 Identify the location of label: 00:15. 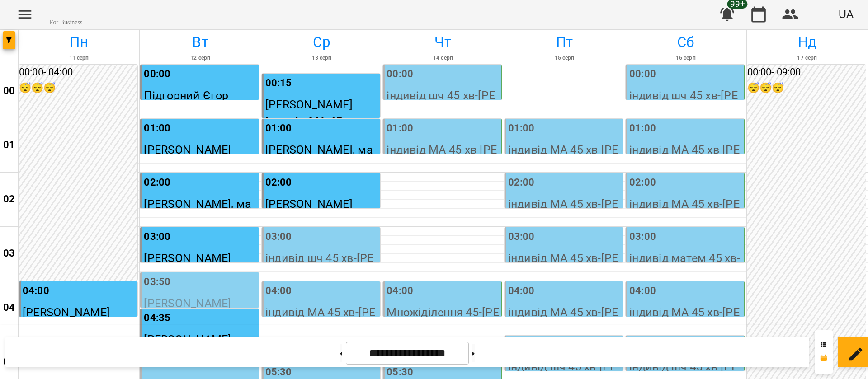
(279, 83).